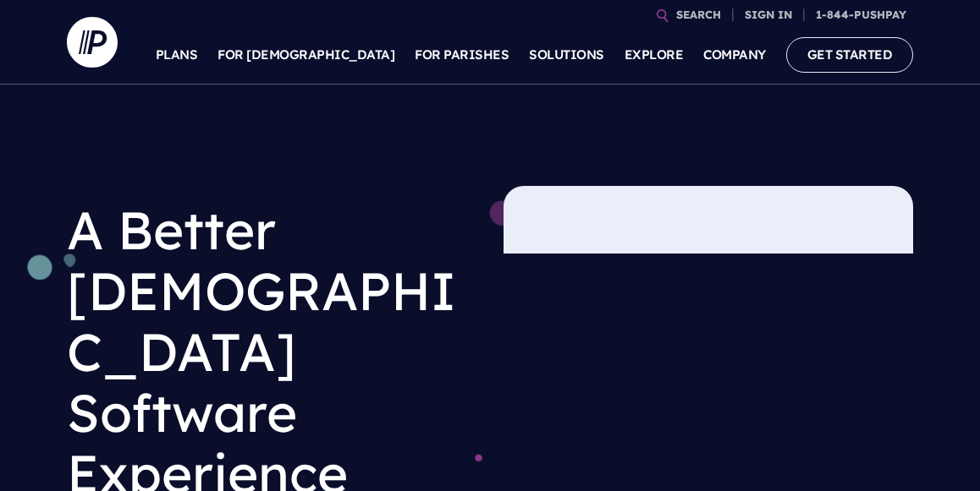 This screenshot has width=980, height=491. What do you see at coordinates (655, 55) in the screenshot?
I see `a: EXPLORE` at bounding box center [655, 55].